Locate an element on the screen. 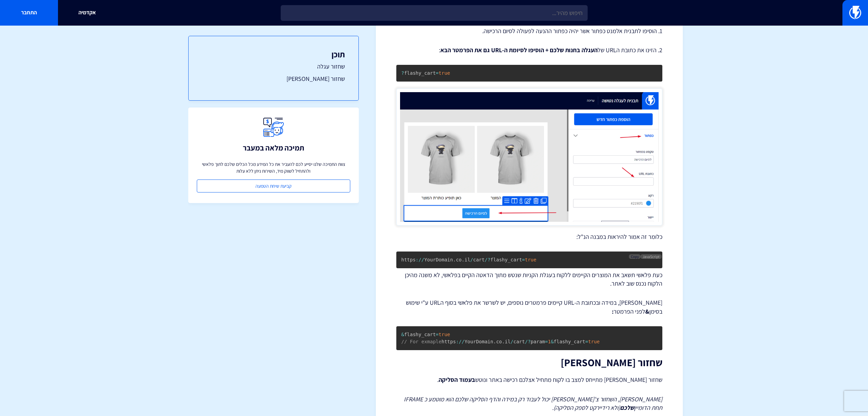 The width and height of the screenshot is (868, 416). p: צוות התמיכה שלנו יסייע לכם להעביר את כל המידע מכל הכלים שלכם לתוך פלאשי ולהתחיל לשווק מיד, השירות... is located at coordinates (273, 168).